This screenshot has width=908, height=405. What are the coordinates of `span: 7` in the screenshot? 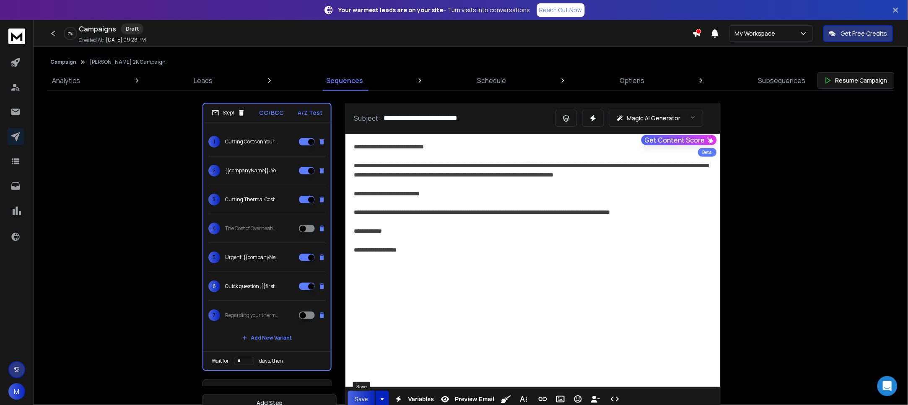 It's located at (214, 315).